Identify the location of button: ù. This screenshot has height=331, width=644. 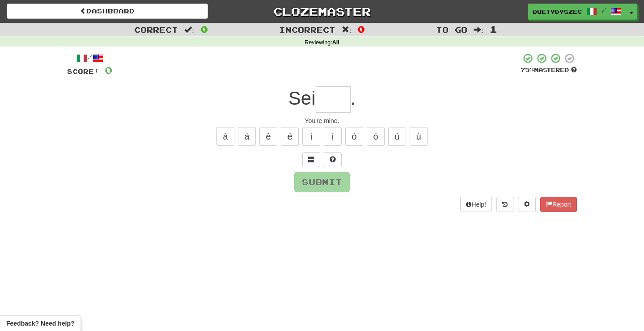
(397, 136).